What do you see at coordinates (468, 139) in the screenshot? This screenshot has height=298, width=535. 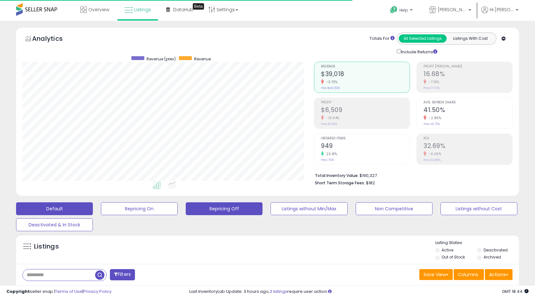 I see `span: ROI` at bounding box center [468, 139].